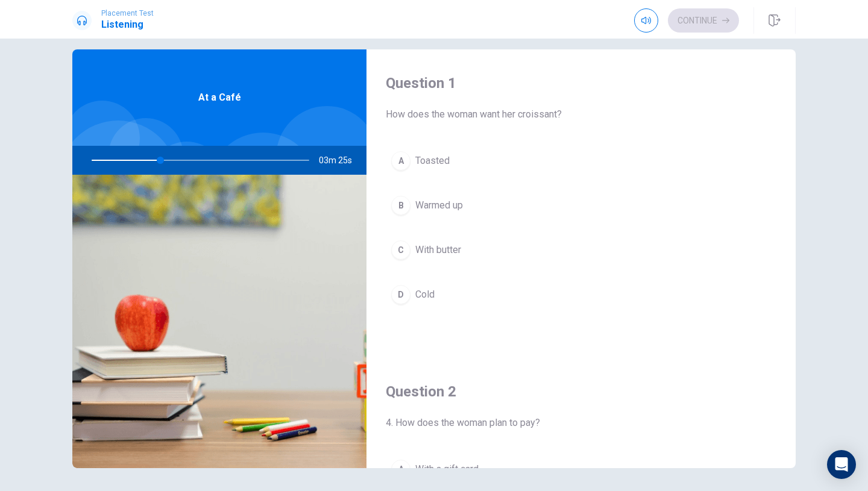  I want to click on button: DCold, so click(581, 295).